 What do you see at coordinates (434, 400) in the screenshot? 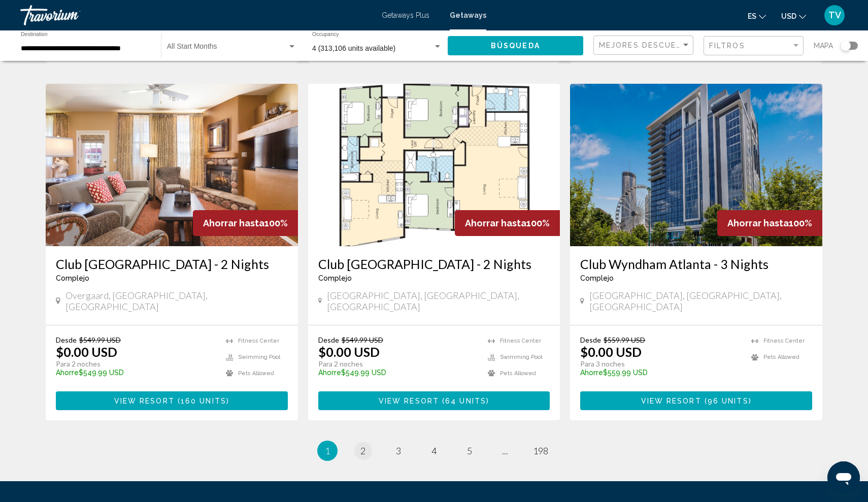
I see `a: View Resort(64 units)` at bounding box center [434, 400].